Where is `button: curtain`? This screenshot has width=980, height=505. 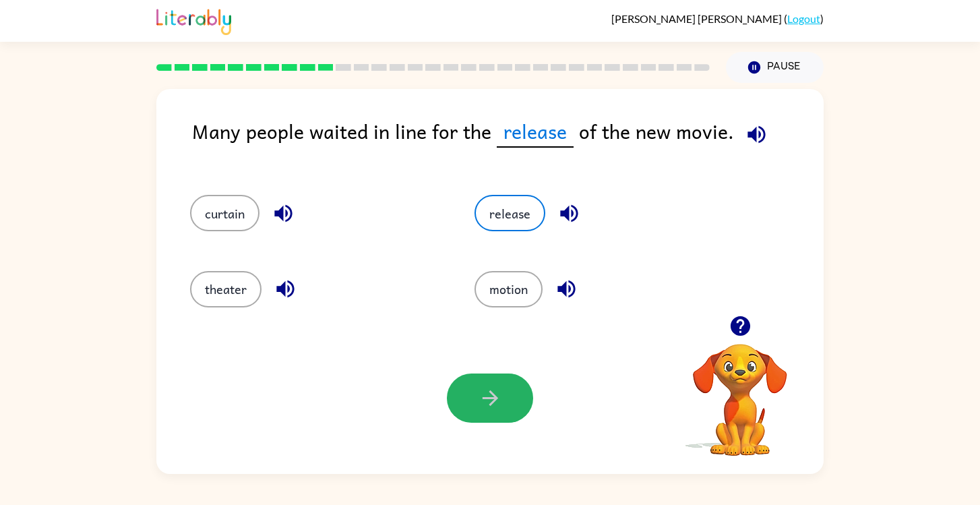
button: curtain is located at coordinates (224, 213).